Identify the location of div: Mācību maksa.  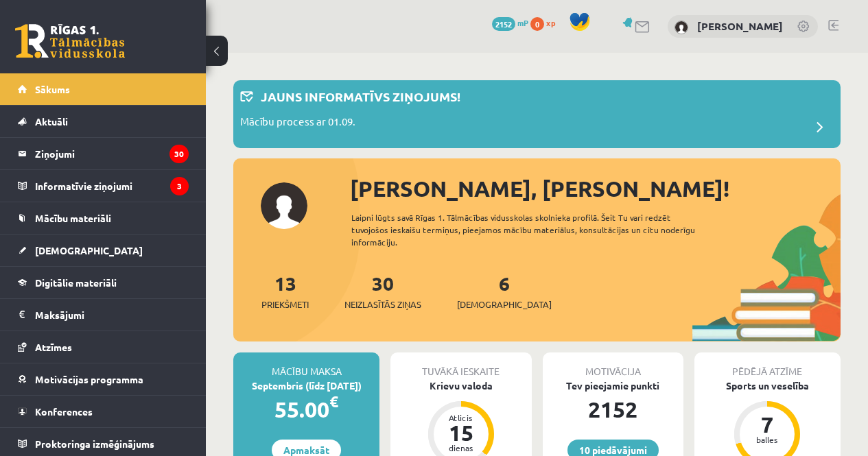
(306, 366).